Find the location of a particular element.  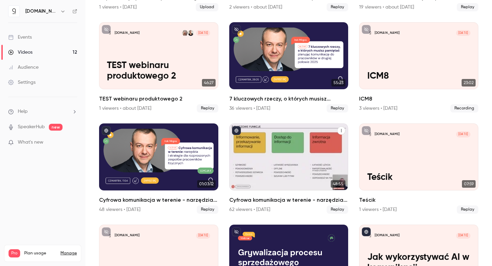

span: Pro is located at coordinates (14, 253).